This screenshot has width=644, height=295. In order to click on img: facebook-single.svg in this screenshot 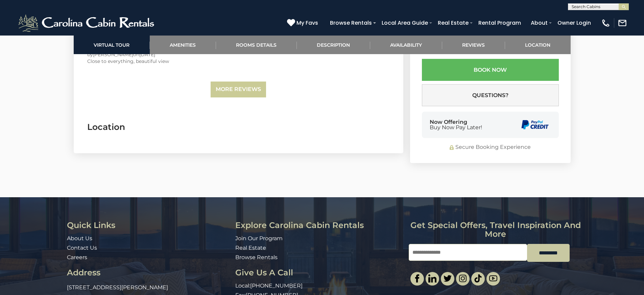, I will do `click(417, 278)`.